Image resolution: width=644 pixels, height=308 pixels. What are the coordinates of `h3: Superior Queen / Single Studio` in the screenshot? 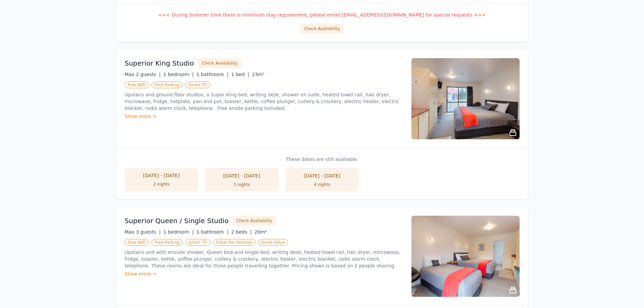 It's located at (177, 221).